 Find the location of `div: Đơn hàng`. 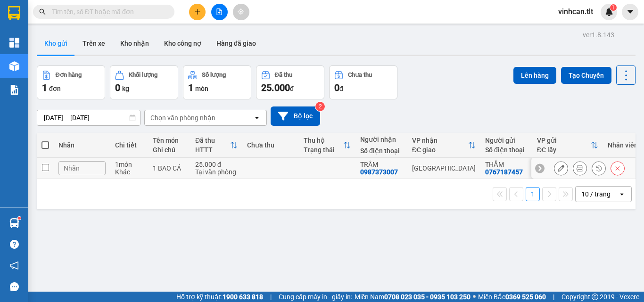

div: Đơn hàng is located at coordinates (69, 75).